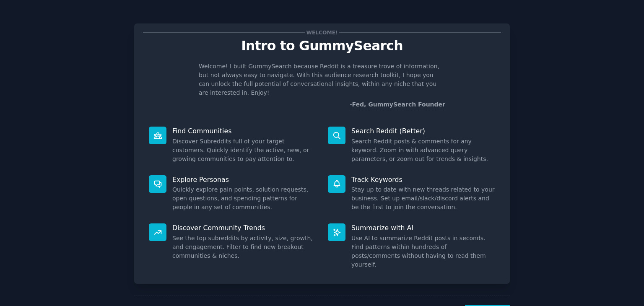  What do you see at coordinates (322, 79) in the screenshot?
I see `p: Welcome! I built GummySearch because Reddit is a treasure trove of information, but not always ea...` at bounding box center [322, 79].